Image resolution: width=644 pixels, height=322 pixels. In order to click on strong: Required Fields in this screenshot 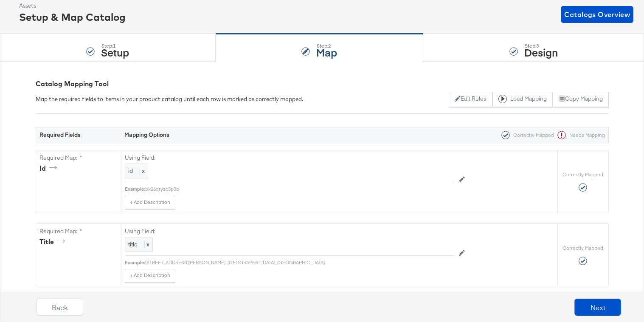, I will do `click(60, 134)`.